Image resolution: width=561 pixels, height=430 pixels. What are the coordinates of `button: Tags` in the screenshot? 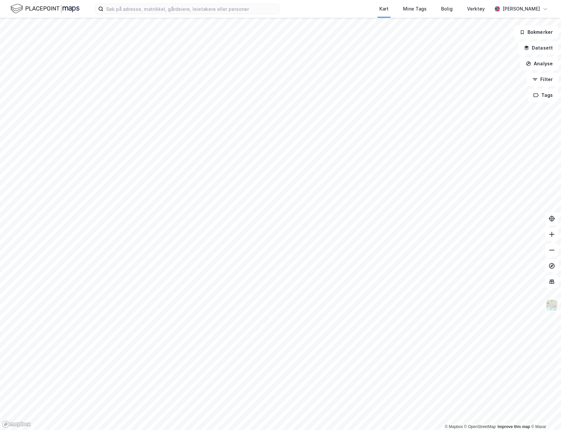 It's located at (543, 95).